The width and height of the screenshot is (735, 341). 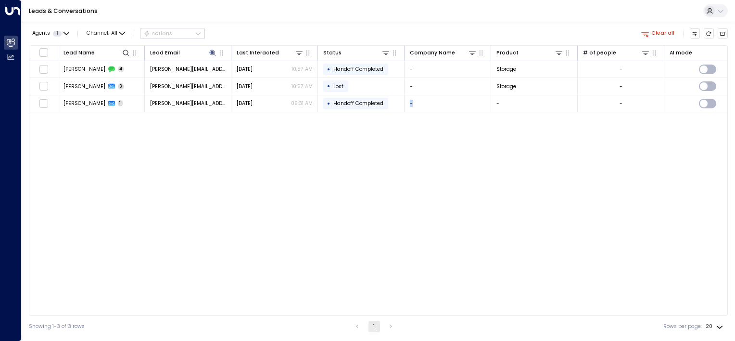 I want to click on div: 20, so click(x=715, y=326).